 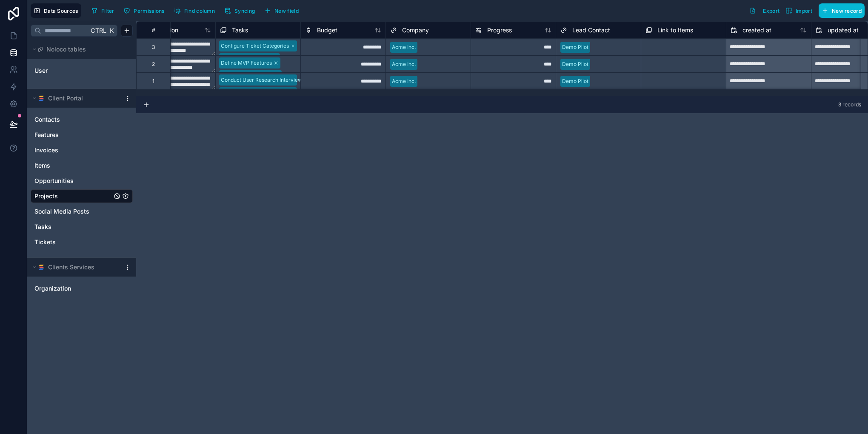 I want to click on div: Features, so click(x=82, y=135).